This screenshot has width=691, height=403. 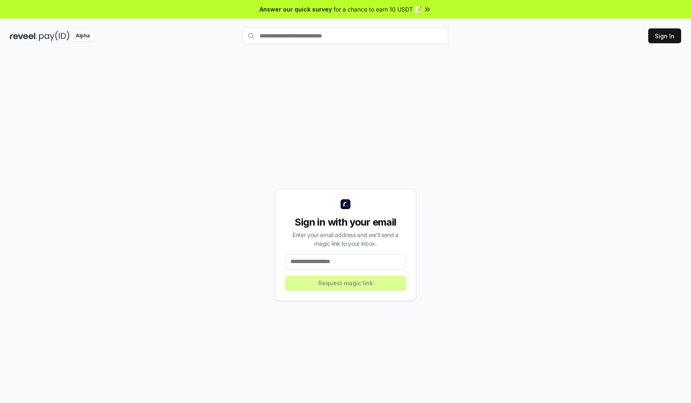 What do you see at coordinates (346, 204) in the screenshot?
I see `img: logo_small` at bounding box center [346, 204].